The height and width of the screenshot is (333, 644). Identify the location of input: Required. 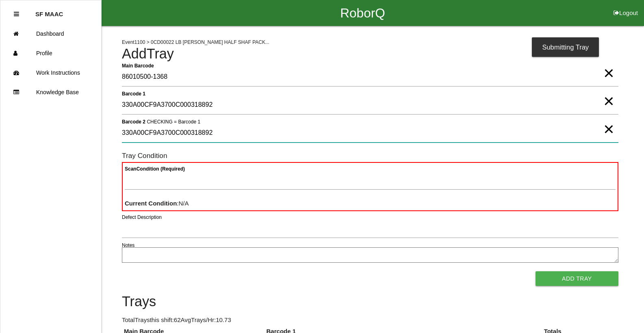
(370, 77).